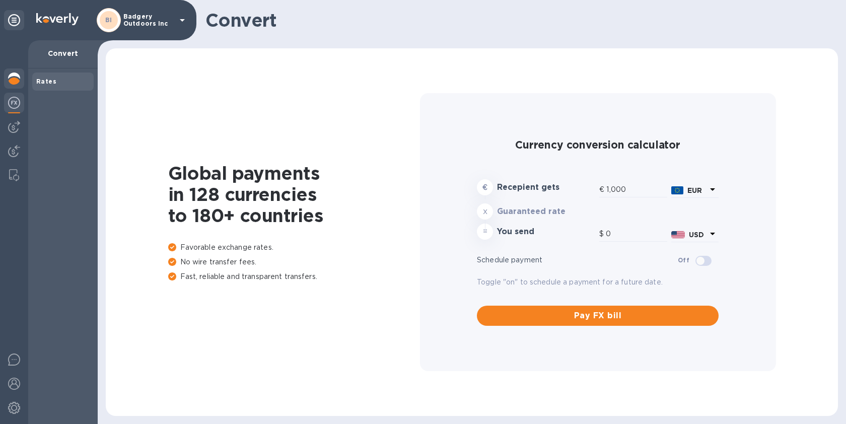 This screenshot has height=424, width=846. Describe the element at coordinates (518, 20) in the screenshot. I see `h1: Convert` at that location.